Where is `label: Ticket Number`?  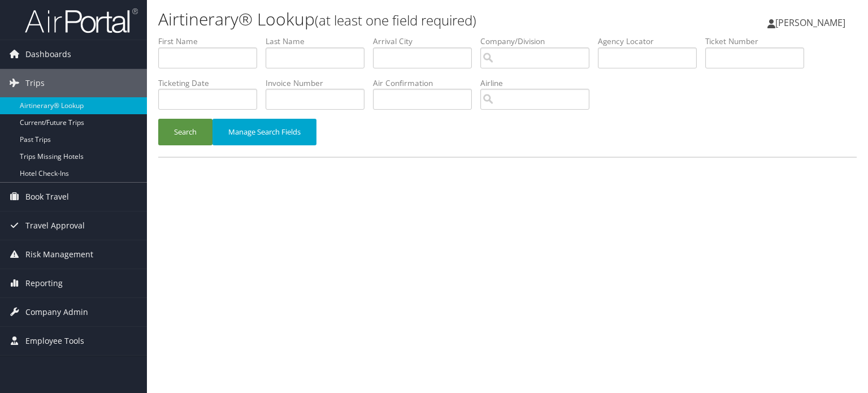
label: Ticket Number is located at coordinates (759, 41).